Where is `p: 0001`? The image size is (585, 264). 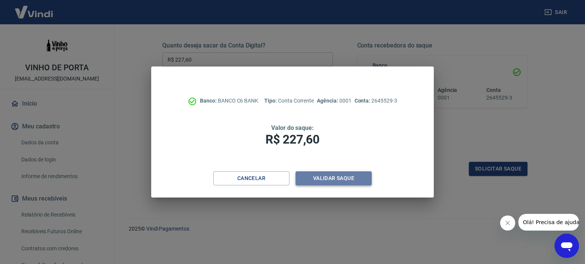
p: 0001 is located at coordinates (334, 101).